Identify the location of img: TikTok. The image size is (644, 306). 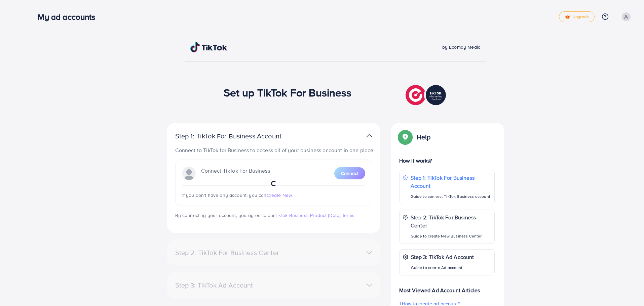
(209, 47).